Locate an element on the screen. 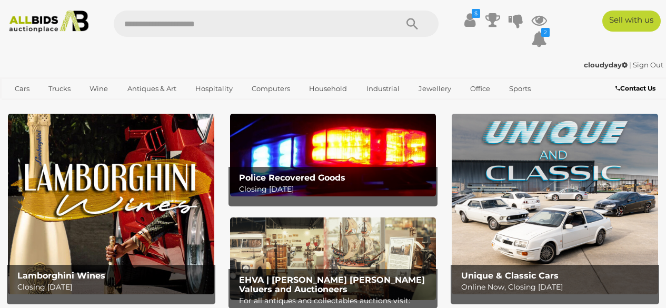 The width and height of the screenshot is (666, 308). img: Lamborghini Wines is located at coordinates (111, 204).